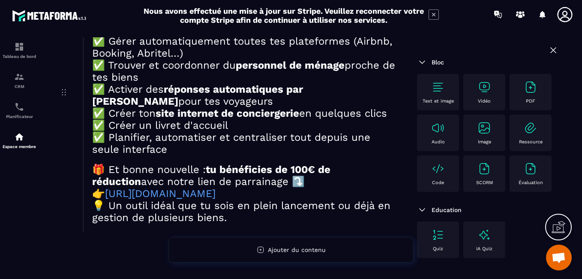  I want to click on img: automations, so click(19, 137).